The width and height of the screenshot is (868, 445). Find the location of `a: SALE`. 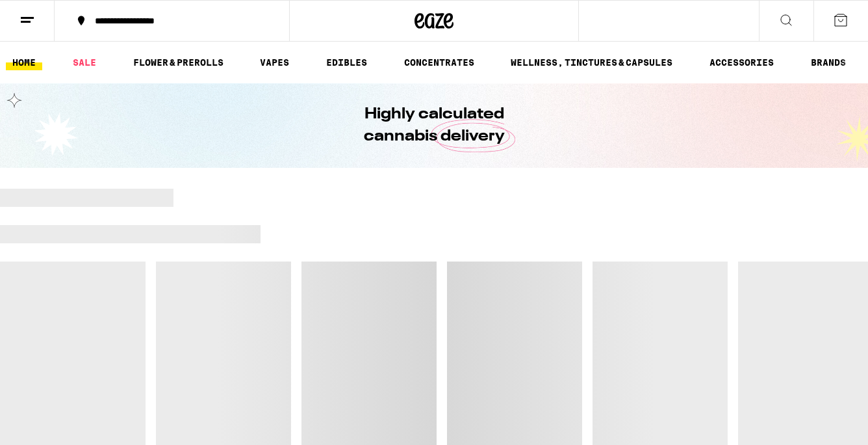

a: SALE is located at coordinates (84, 62).